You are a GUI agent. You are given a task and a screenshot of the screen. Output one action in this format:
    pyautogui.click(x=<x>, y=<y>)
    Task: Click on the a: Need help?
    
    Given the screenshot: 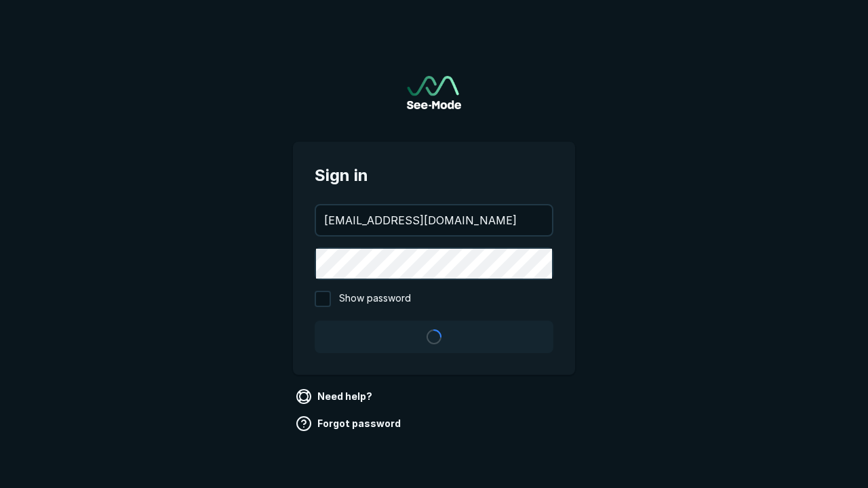 What is the action you would take?
    pyautogui.click(x=335, y=397)
    